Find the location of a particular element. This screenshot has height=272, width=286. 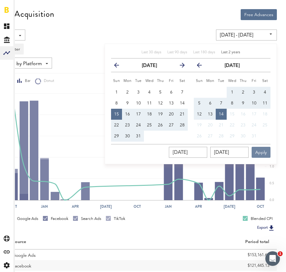

button: Apply is located at coordinates (261, 152).